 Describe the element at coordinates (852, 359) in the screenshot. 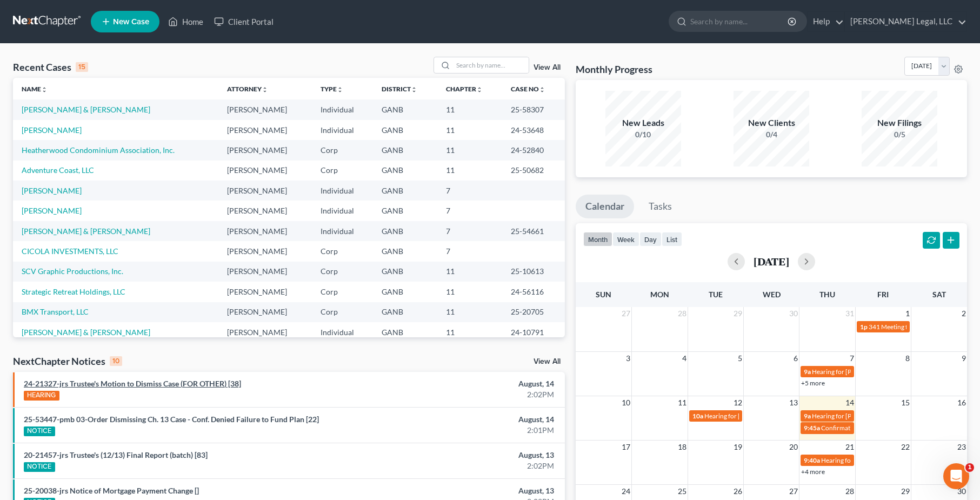

I see `span: 7` at that location.